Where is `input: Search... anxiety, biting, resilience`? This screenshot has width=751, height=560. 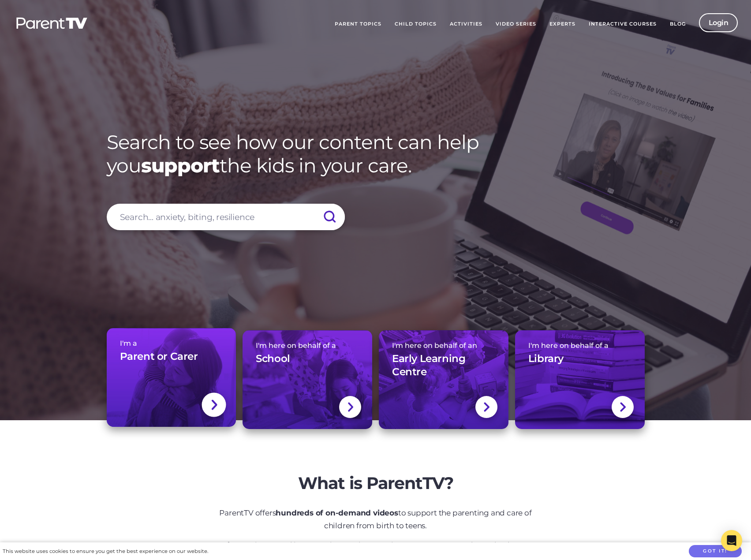
input: Search... anxiety, biting, resilience is located at coordinates (226, 216).